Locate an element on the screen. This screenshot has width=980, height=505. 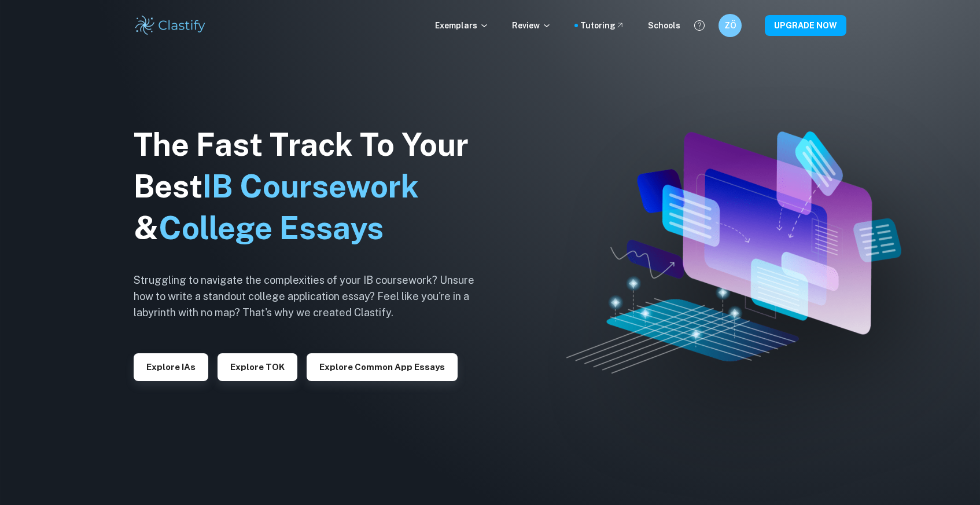
a: Explore TOK is located at coordinates (257, 366).